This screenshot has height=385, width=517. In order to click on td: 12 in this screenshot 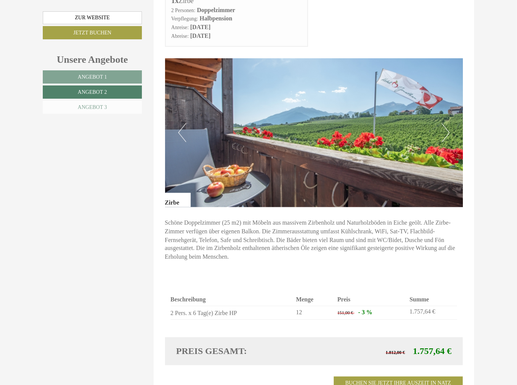, I will do `click(313, 313)`.